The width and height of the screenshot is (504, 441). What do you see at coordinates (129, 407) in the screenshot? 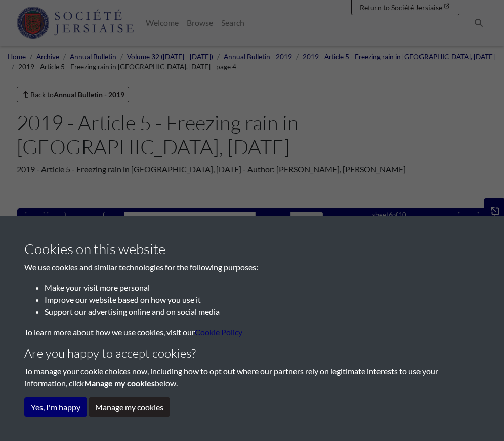
I see `button: Manage my cookies` at bounding box center [129, 407].